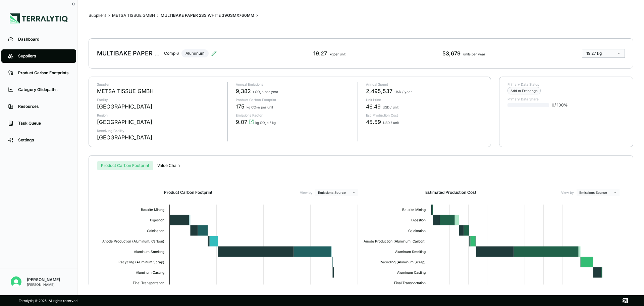 This screenshot has height=306, width=644. Describe the element at coordinates (171, 53) in the screenshot. I see `div: Comp 6` at that location.